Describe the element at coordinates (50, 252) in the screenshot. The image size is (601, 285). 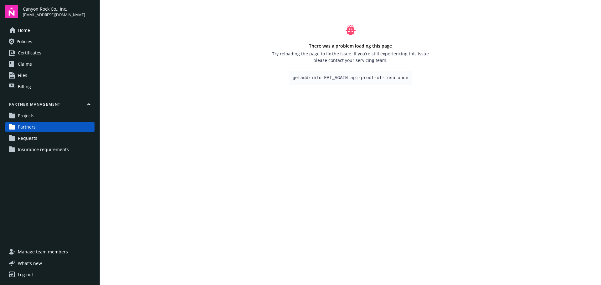
I see `a: Manage team members` at that location.